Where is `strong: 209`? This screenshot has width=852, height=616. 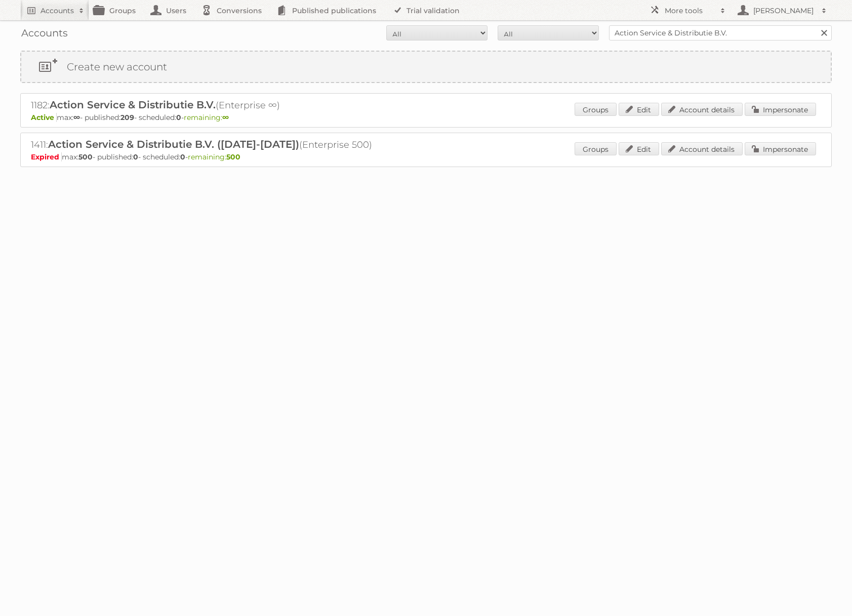
strong: 209 is located at coordinates (127, 117).